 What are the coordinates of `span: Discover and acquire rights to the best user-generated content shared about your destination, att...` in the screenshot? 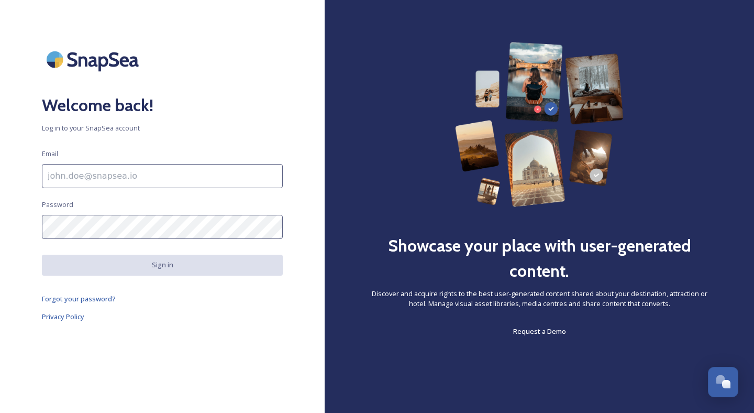 It's located at (539, 298).